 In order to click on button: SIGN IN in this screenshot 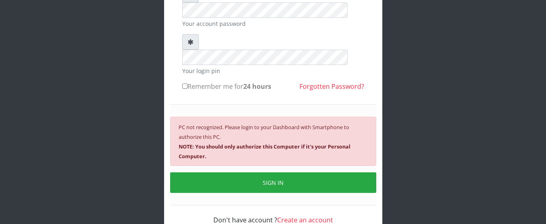, I will do `click(273, 183)`.